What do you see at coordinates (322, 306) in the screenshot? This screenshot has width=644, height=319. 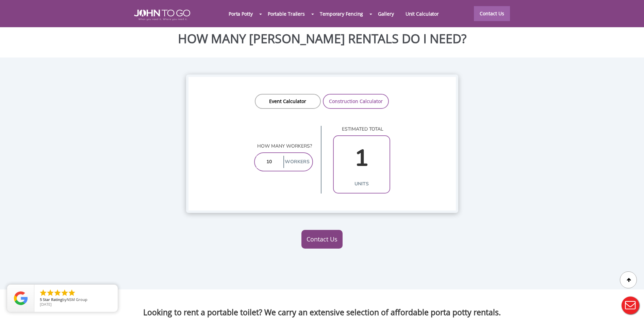 I see `h3: Looking to rent a portable toilet? We carry an extensive selection of affordable porta potty rent...` at bounding box center [322, 306].